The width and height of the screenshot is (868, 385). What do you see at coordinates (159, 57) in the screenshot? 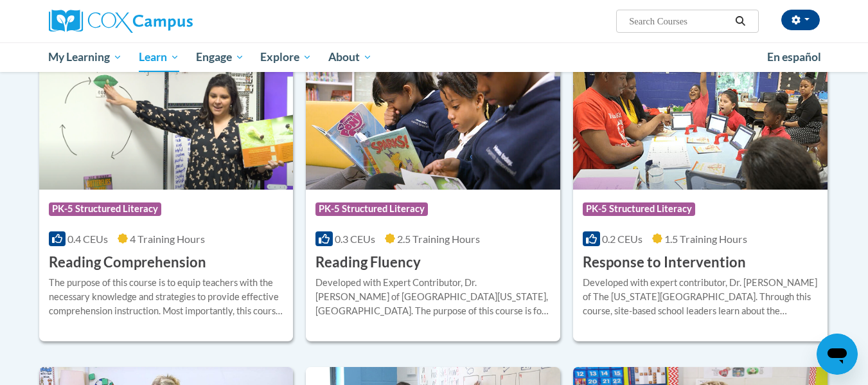
I see `span: Learn` at bounding box center [159, 57].